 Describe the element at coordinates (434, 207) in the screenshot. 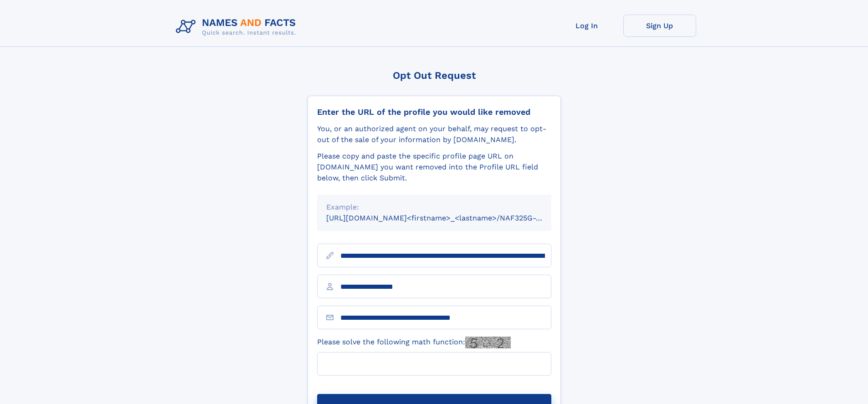

I see `div: Example:` at that location.